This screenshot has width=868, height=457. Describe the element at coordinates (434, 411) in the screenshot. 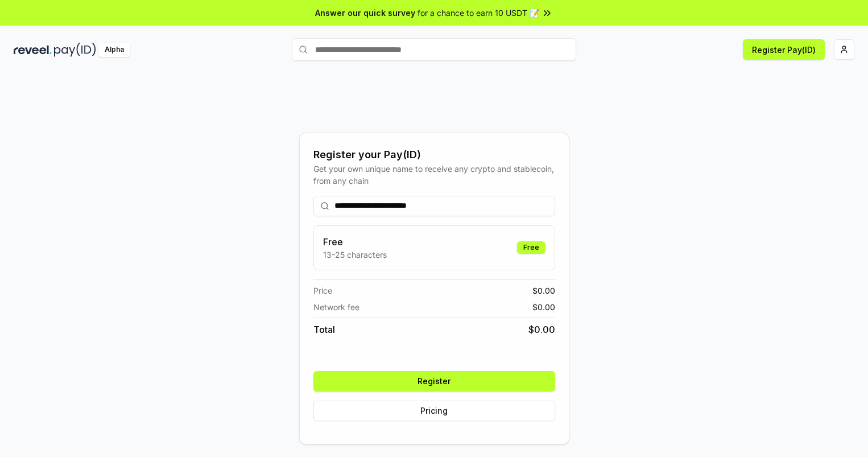

I see `button: Pricing` at that location.